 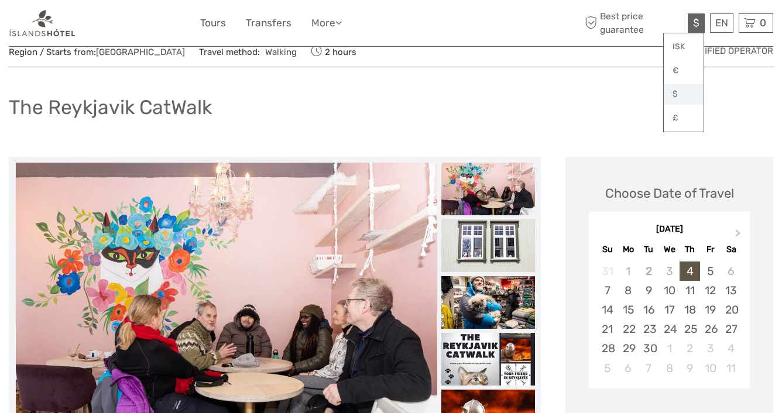 I want to click on div: Choose Thursday, September 11th, 2025, so click(x=689, y=290).